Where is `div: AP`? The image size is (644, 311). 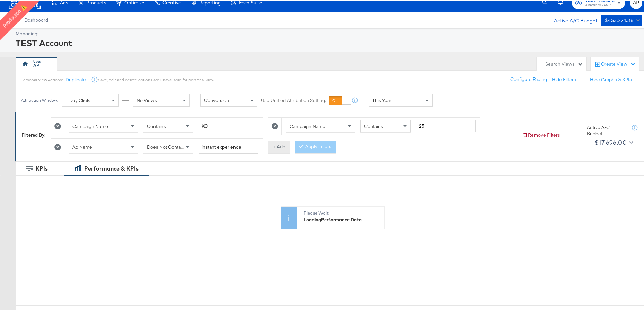
div: AP is located at coordinates (36, 64).